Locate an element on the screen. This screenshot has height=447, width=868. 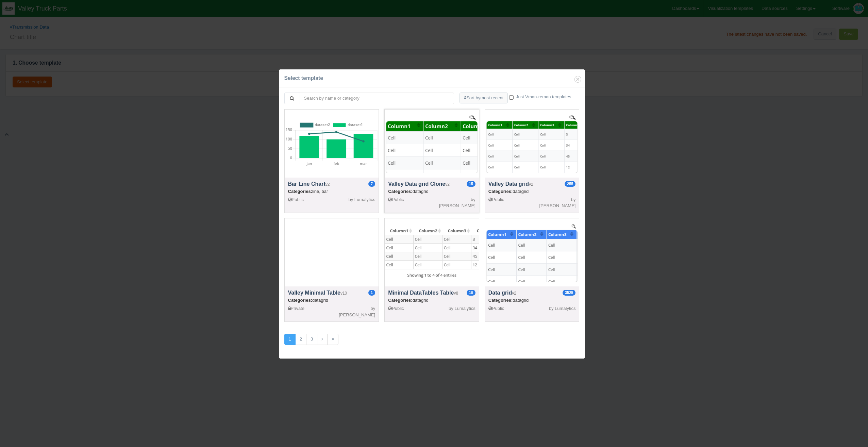
a: 1 is located at coordinates (289, 339).